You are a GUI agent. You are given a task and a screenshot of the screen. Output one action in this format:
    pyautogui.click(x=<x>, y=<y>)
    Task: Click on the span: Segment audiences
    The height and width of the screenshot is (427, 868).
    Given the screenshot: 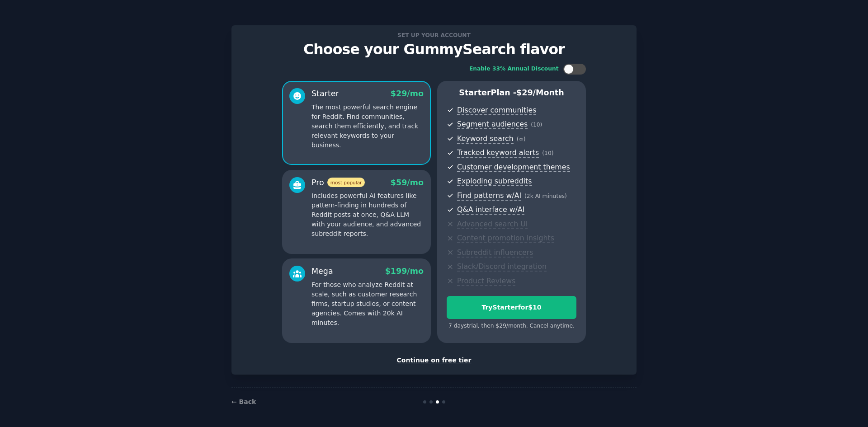 What is the action you would take?
    pyautogui.click(x=492, y=124)
    